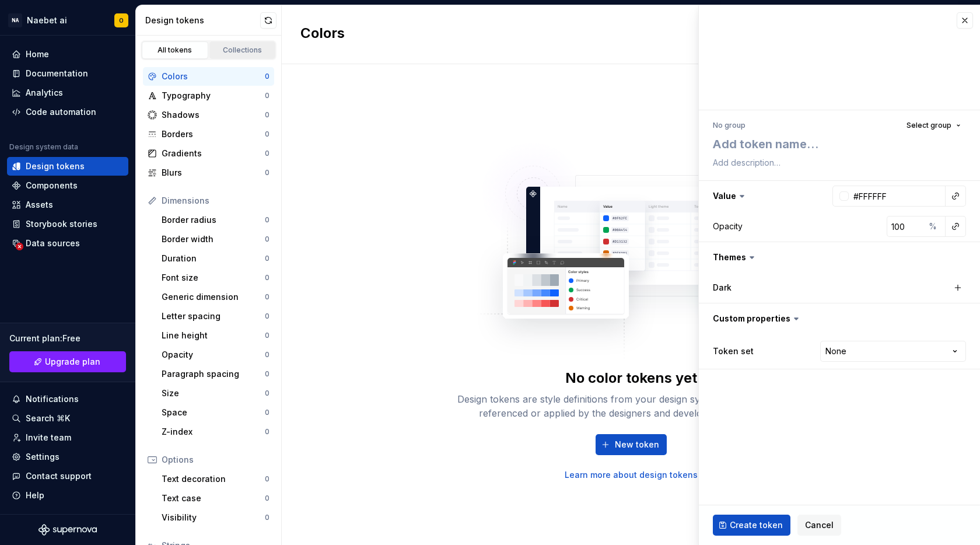 The image size is (980, 545). I want to click on div: No color tokens yet, so click(631, 378).